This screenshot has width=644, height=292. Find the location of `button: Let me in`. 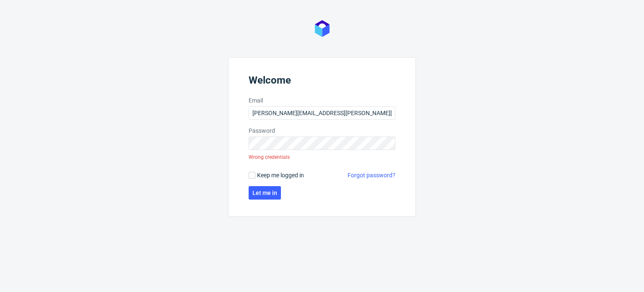

button: Let me in is located at coordinates (264, 193).